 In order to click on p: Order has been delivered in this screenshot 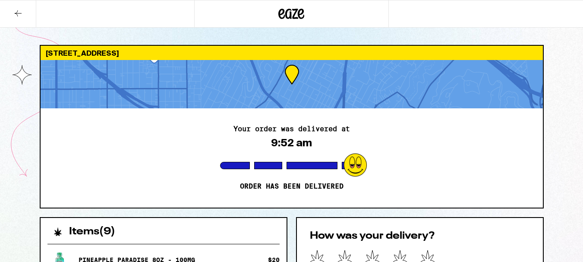, I will do `click(292, 186)`.